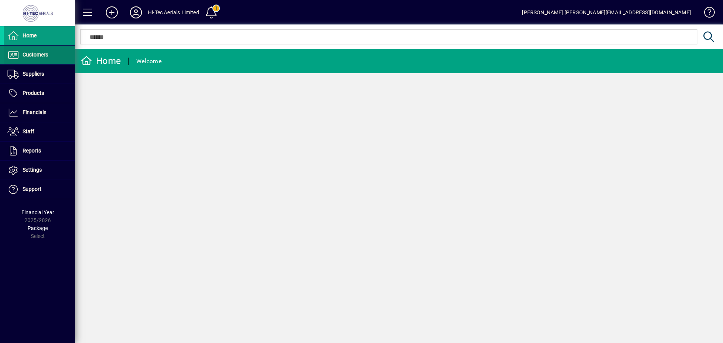 Image resolution: width=723 pixels, height=343 pixels. What do you see at coordinates (101, 61) in the screenshot?
I see `div: Home` at bounding box center [101, 61].